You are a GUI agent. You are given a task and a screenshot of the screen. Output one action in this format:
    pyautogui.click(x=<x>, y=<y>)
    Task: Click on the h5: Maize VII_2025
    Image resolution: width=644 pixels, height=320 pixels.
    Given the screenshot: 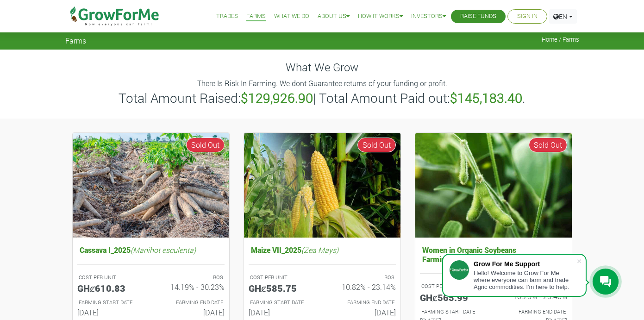 What is the action you would take?
    pyautogui.click(x=322, y=250)
    